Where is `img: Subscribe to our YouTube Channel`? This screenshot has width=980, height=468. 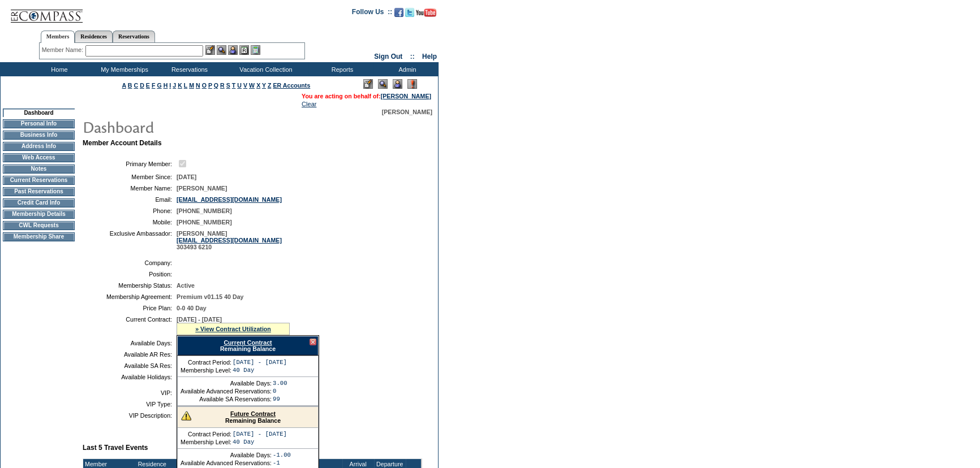
img: Subscribe to our YouTube Channel is located at coordinates (426, 12).